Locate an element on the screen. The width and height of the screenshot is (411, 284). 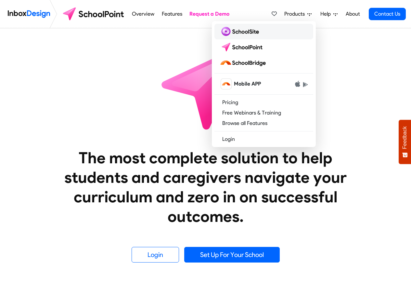
a: Browse all Features is located at coordinates (264, 123).